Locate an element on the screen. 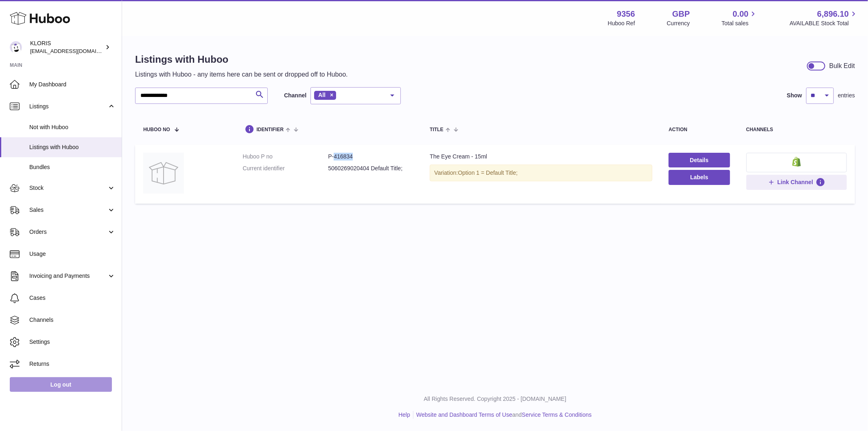 The image size is (868, 431). span: My Dashboard is located at coordinates (72, 85).